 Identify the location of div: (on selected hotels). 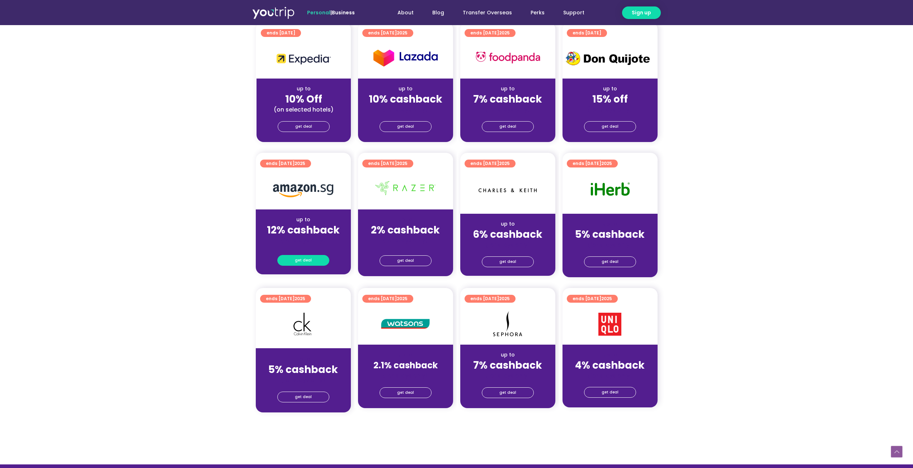
(304, 109).